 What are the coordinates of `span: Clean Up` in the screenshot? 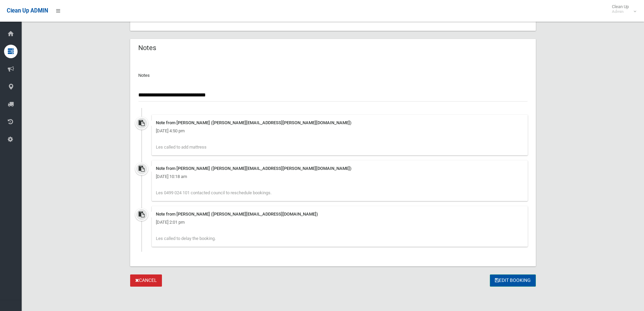 It's located at (622, 9).